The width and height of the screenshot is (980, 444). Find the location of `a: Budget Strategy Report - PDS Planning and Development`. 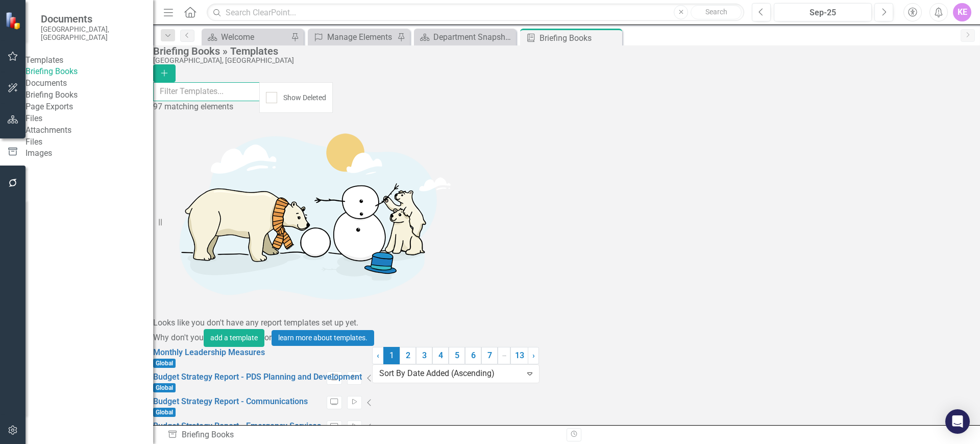

a: Budget Strategy Report - PDS Planning and Development is located at coordinates (257, 376).